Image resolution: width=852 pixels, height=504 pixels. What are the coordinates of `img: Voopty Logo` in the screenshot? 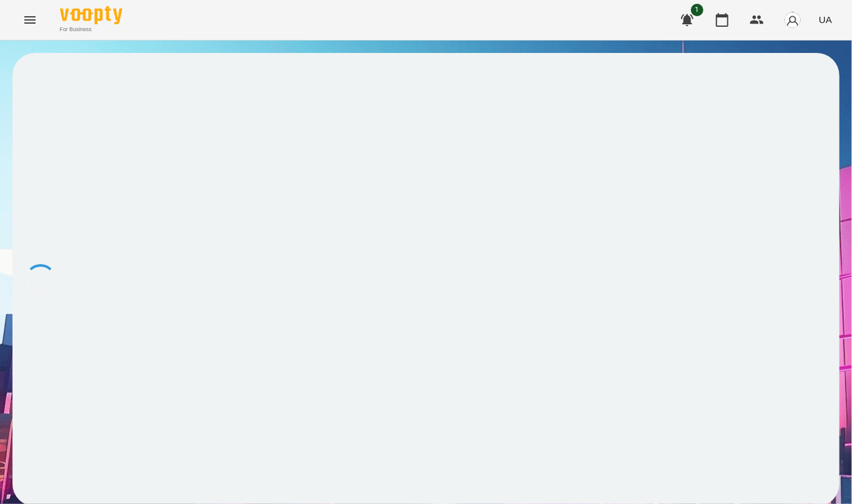 It's located at (91, 15).